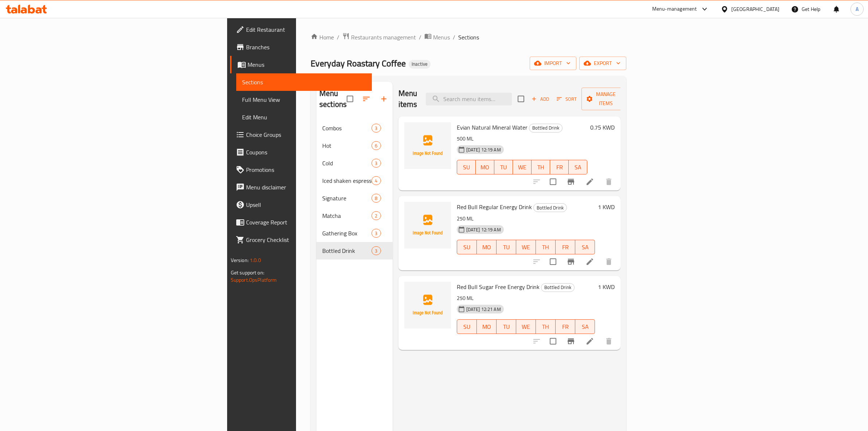 The image size is (868, 431). Describe the element at coordinates (567, 99) in the screenshot. I see `button: Sort` at that location.